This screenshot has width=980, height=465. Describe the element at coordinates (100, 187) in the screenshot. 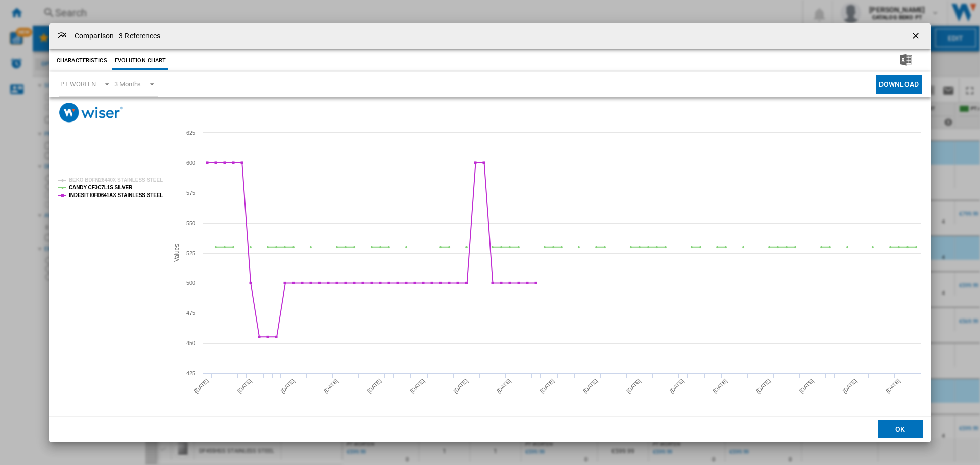

I see `tspan: CANDY CF3C7L1S SILVER` at that location.